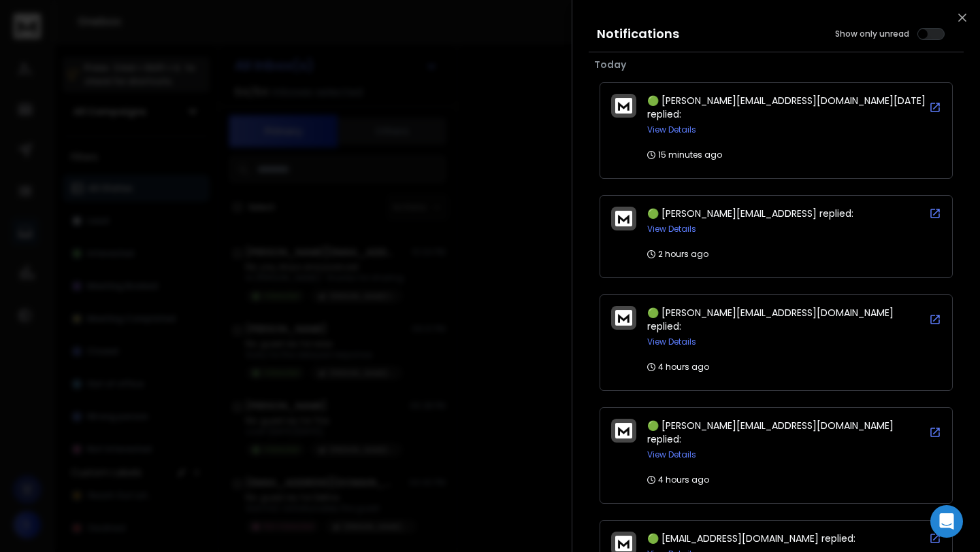 Image resolution: width=980 pixels, height=552 pixels. Describe the element at coordinates (946, 521) in the screenshot. I see `div: Open Intercom Messenger` at that location.